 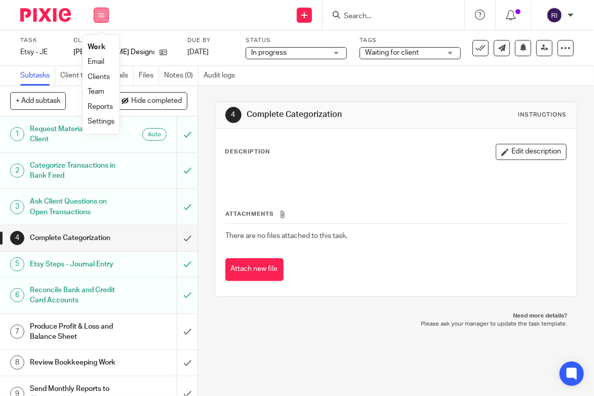 What do you see at coordinates (17, 332) in the screenshot?
I see `div: 7` at bounding box center [17, 332].